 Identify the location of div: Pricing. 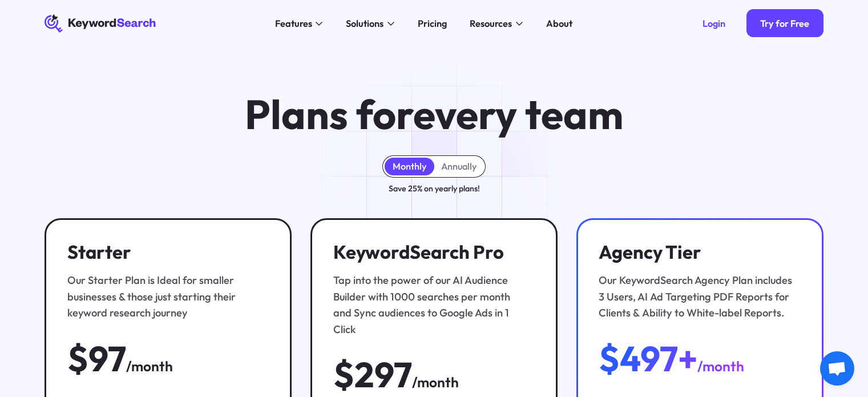
(432, 23).